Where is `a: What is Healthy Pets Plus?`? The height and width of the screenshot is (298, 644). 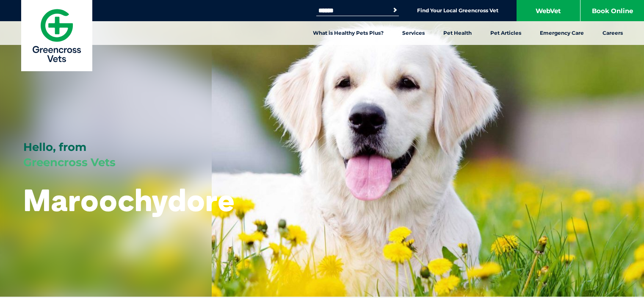 a: What is Healthy Pets Plus? is located at coordinates (348, 33).